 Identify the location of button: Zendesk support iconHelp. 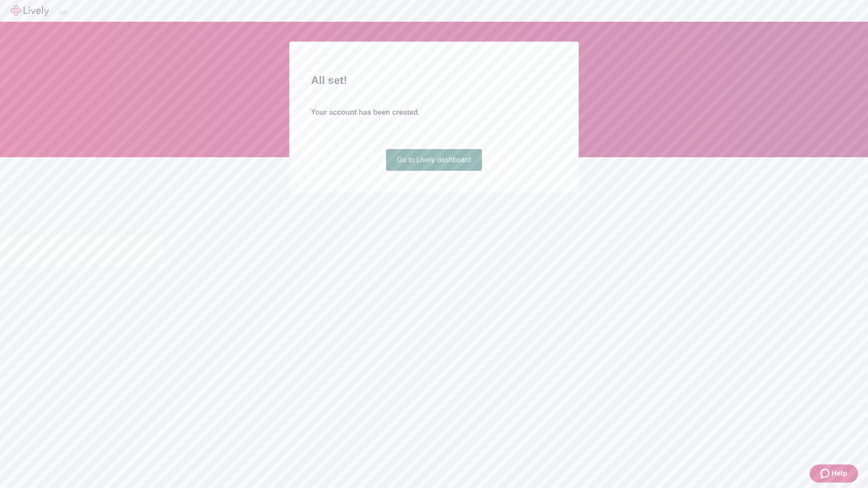
(833, 474).